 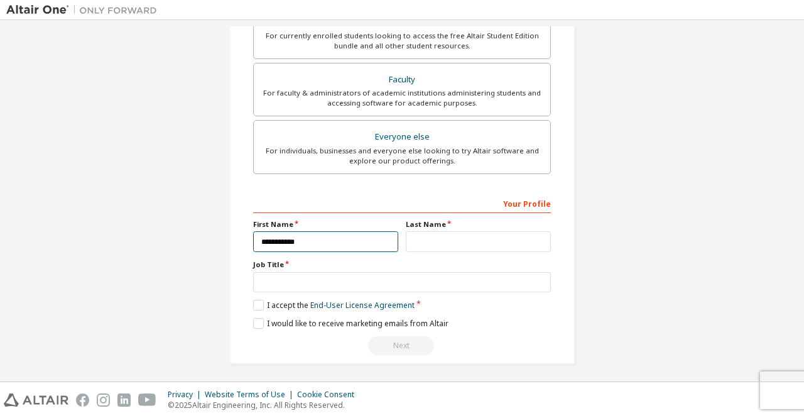 I want to click on img: youtube.svg, so click(x=147, y=399).